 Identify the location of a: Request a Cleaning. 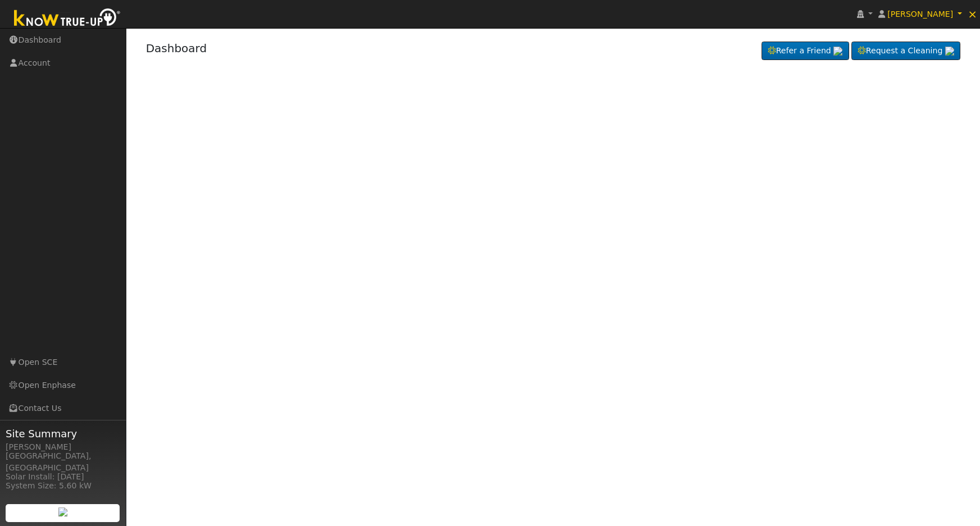
(906, 51).